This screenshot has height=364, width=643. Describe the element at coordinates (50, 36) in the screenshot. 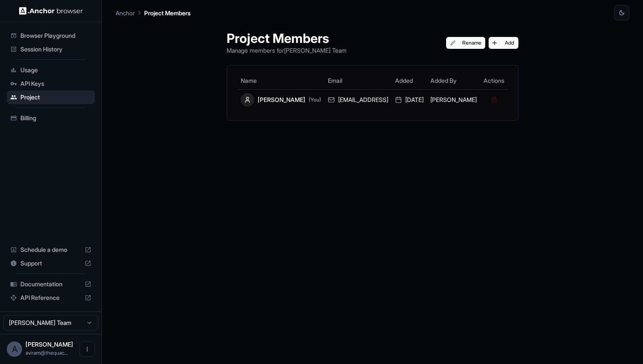

I see `div: Browser Playground` at that location.